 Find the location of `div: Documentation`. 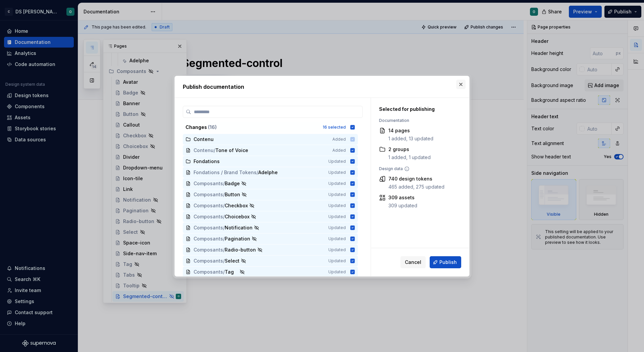

div: Documentation is located at coordinates (418, 121).